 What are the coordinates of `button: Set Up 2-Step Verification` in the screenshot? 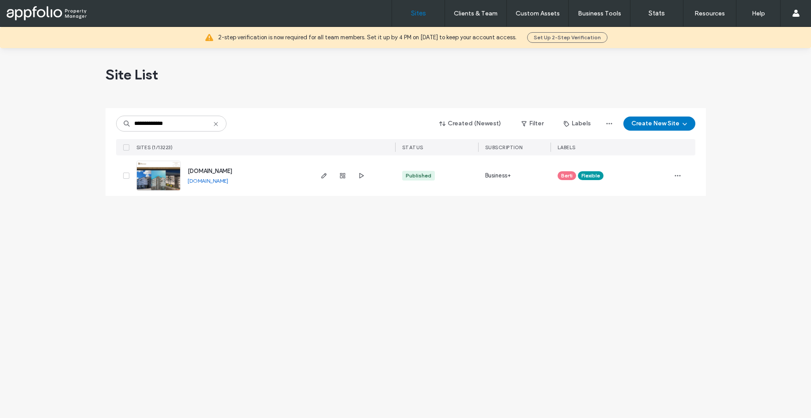 It's located at (567, 38).